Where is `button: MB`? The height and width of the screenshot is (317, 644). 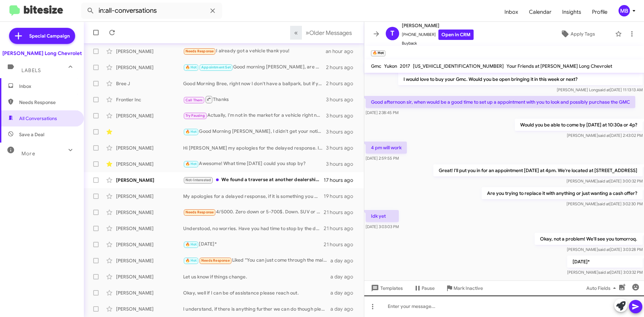 button: MB is located at coordinates (625, 11).